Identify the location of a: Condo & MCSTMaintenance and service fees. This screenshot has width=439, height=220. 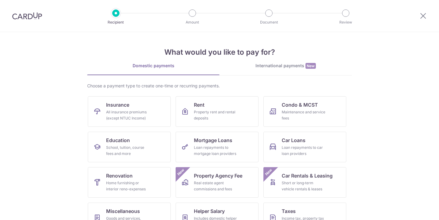
(305, 111).